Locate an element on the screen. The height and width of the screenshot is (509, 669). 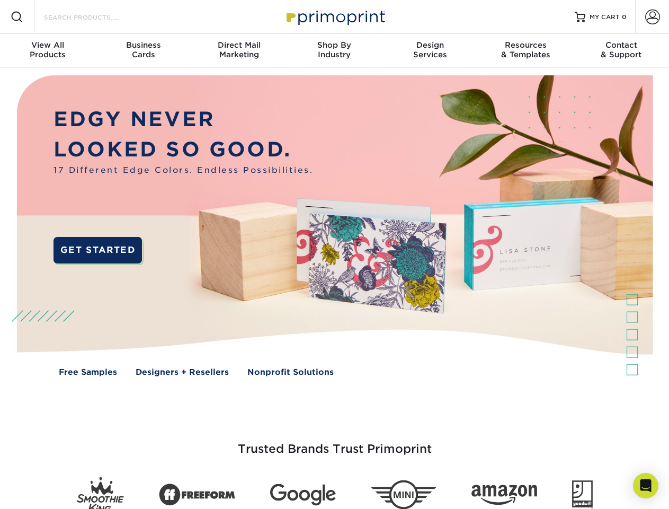
a: Direct MailMarketing is located at coordinates (239, 51).